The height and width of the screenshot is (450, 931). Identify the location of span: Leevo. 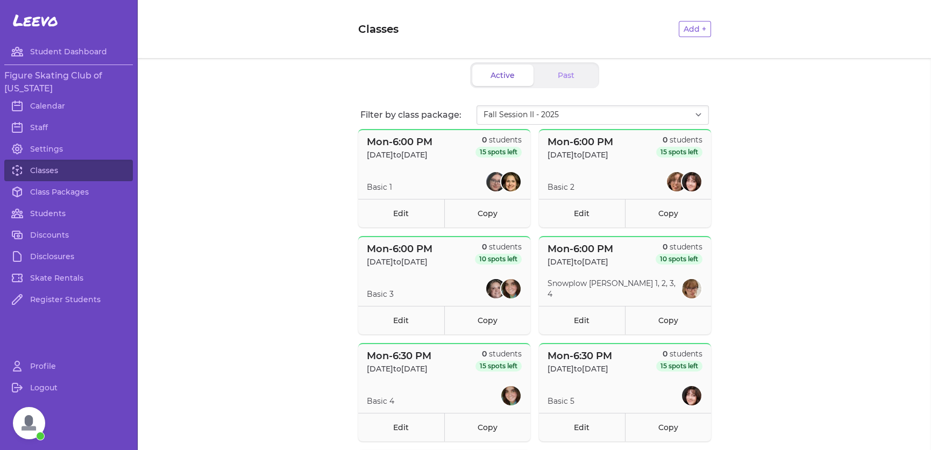
(35, 20).